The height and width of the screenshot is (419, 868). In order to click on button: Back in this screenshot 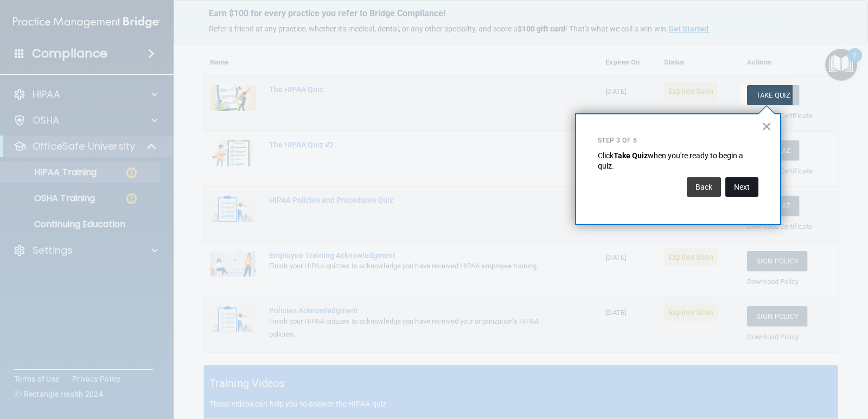, I will do `click(703, 187)`.